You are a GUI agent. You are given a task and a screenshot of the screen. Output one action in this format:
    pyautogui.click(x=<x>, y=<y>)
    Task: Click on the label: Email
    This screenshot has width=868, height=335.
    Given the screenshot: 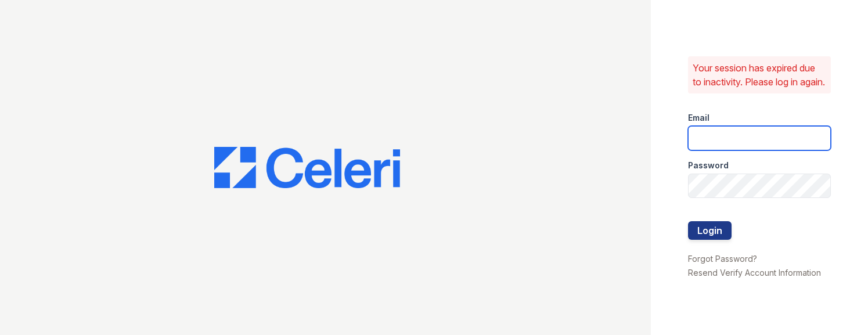 What is the action you would take?
    pyautogui.click(x=699, y=118)
    